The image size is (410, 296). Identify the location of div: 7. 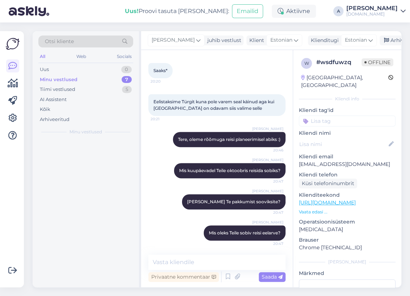
(127, 80).